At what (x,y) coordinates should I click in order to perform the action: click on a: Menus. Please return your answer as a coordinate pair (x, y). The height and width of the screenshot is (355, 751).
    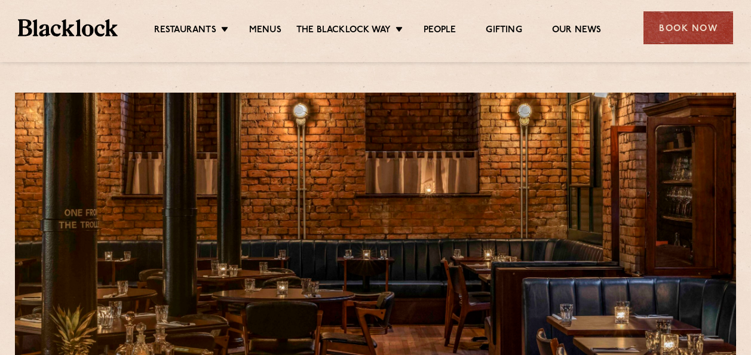
    Looking at the image, I should click on (265, 31).